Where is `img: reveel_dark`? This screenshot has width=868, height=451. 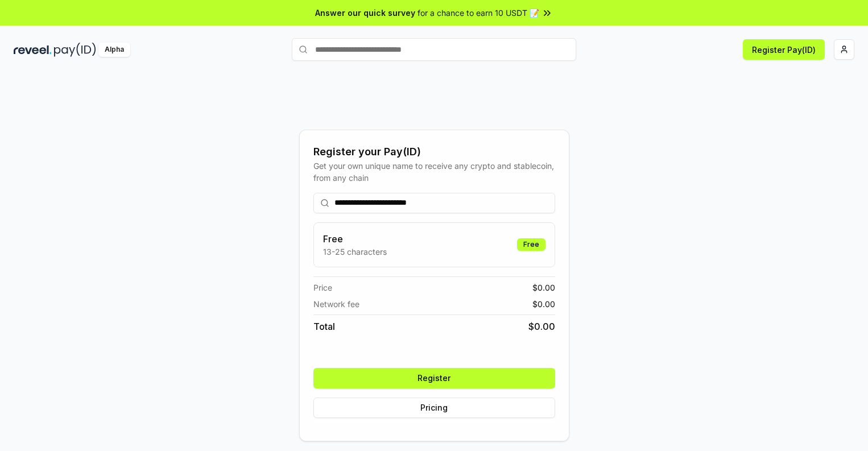 img: reveel_dark is located at coordinates (32, 49).